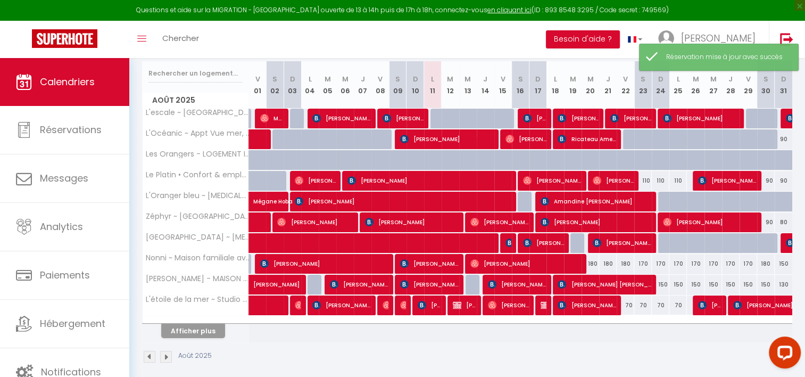 Image resolution: width=805 pixels, height=377 pixels. Describe the element at coordinates (642, 85) in the screenshot. I see `th: 23` at that location.